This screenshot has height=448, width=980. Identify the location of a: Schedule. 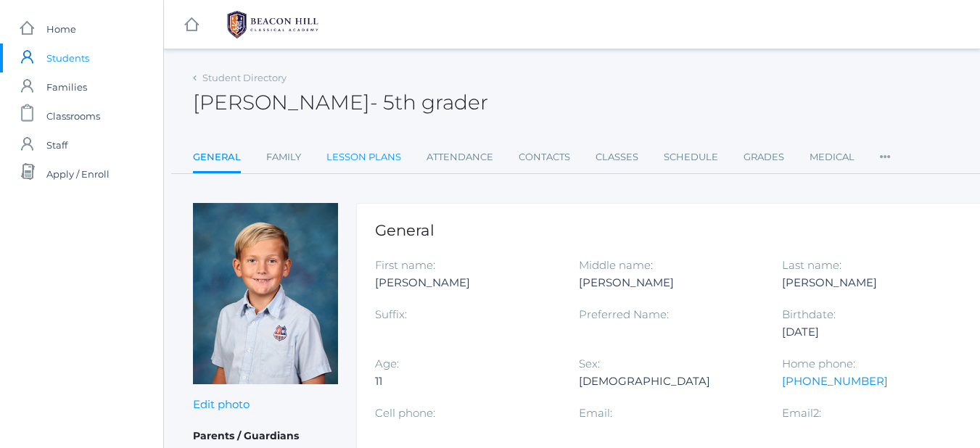
(691, 157).